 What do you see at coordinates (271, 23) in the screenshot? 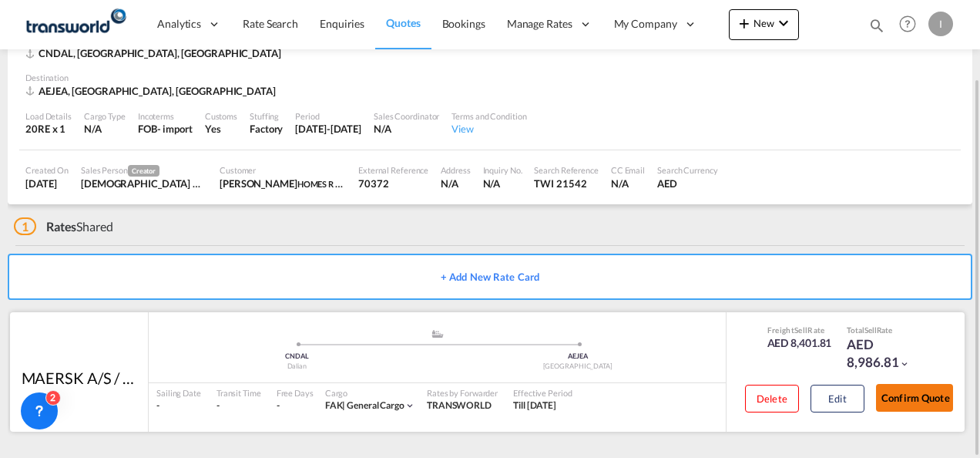
I see `span: Rate Search` at bounding box center [271, 23].